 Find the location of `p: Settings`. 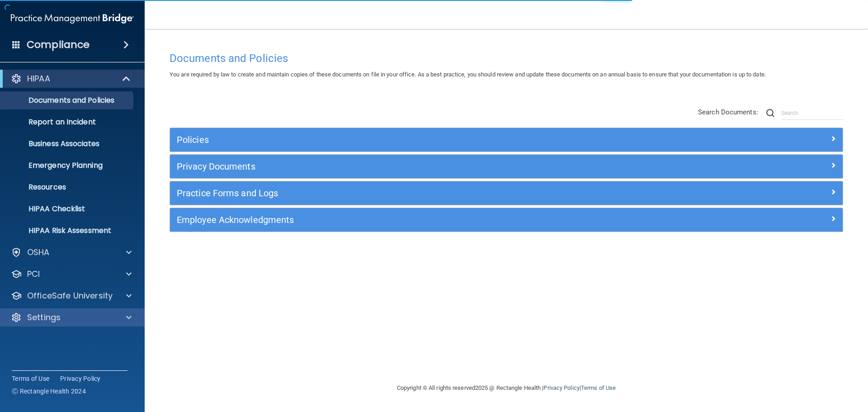

p: Settings is located at coordinates (44, 317).